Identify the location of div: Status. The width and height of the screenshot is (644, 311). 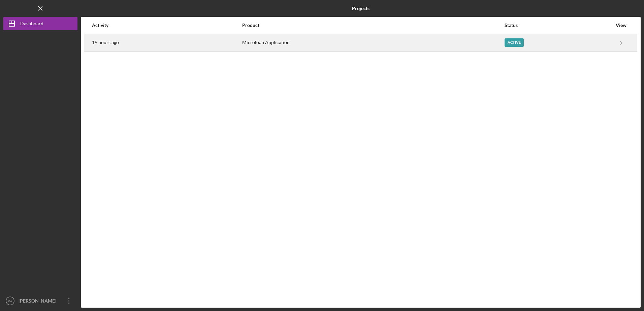
(558, 25).